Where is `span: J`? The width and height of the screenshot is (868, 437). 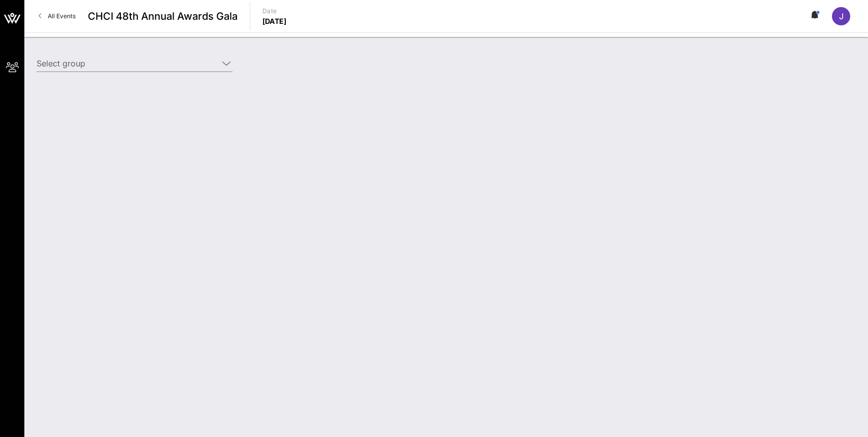
span: J is located at coordinates (841, 16).